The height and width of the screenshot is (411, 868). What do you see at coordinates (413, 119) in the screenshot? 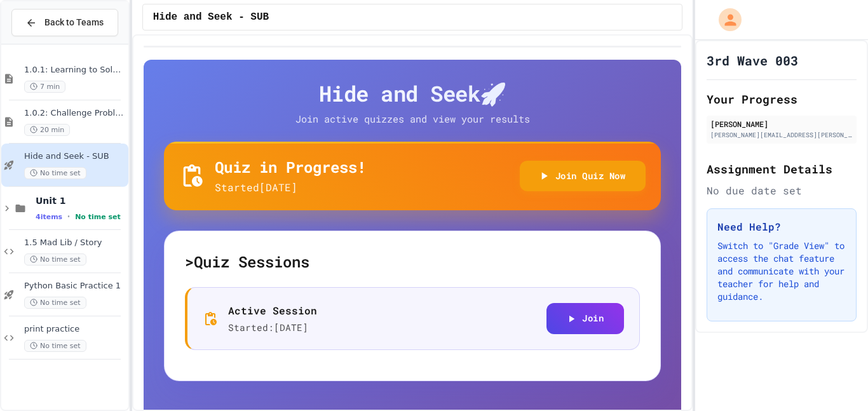
I see `p: Join active quizzes and view your results` at bounding box center [413, 119].